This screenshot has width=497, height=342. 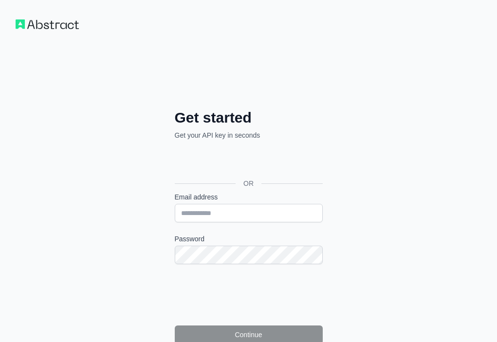 What do you see at coordinates (249, 239) in the screenshot?
I see `label: Password` at bounding box center [249, 239].